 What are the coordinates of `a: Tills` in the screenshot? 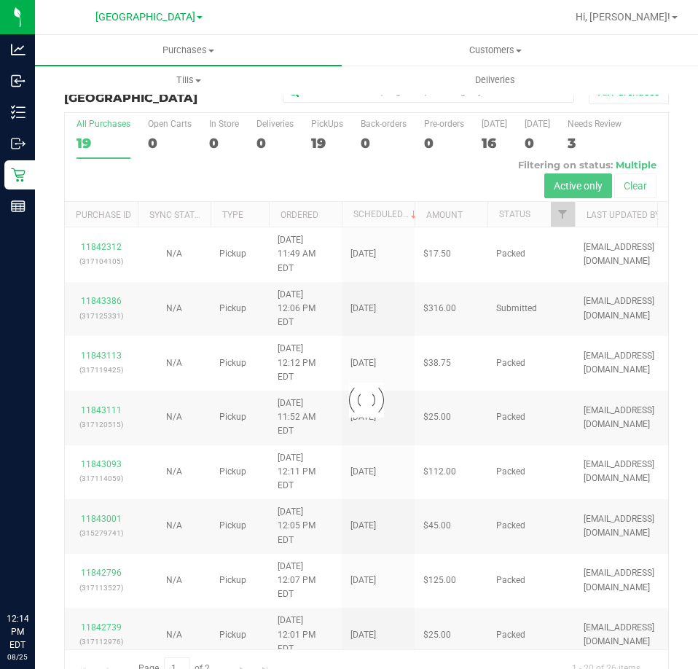 It's located at (188, 80).